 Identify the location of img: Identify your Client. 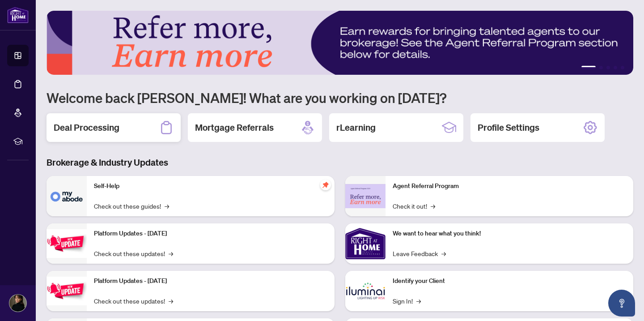
(366, 291).